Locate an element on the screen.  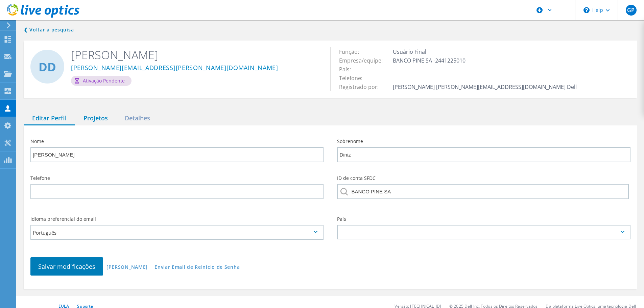
label: ID de conta SFDC is located at coordinates (483, 178).